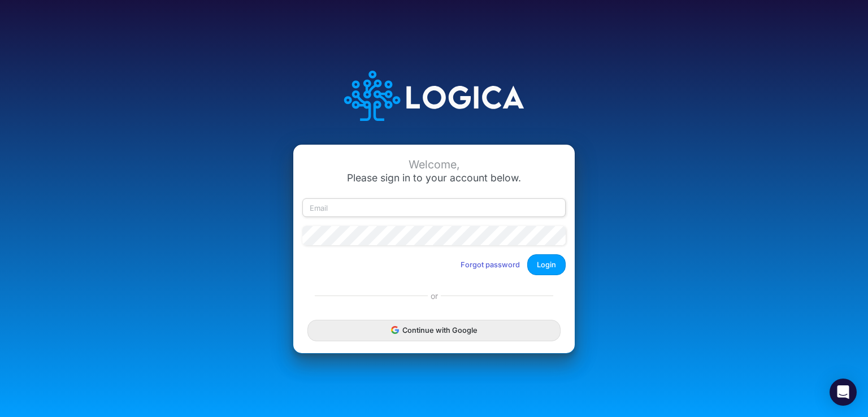 This screenshot has height=417, width=868. I want to click on button: Continue with Google, so click(434, 330).